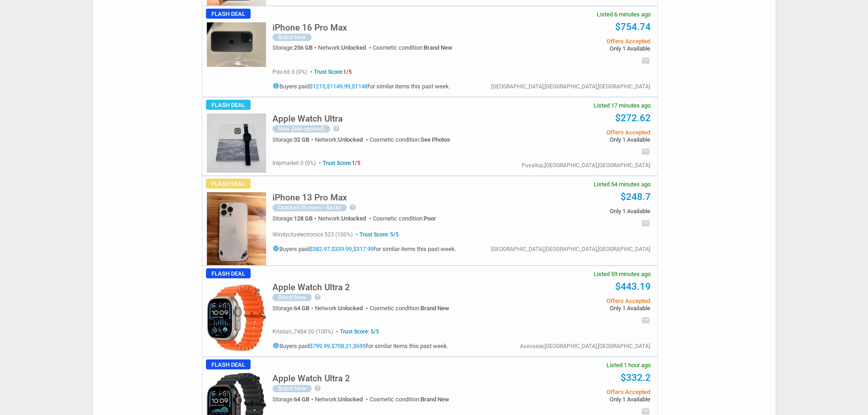 The image size is (868, 415). What do you see at coordinates (301, 129) in the screenshot?
I see `div: New (box opened)` at bounding box center [301, 129].